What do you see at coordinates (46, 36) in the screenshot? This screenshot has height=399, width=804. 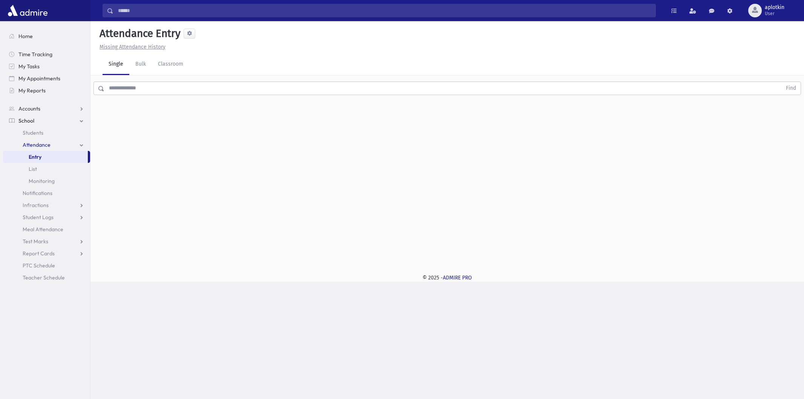 I see `a: Home` at bounding box center [46, 36].